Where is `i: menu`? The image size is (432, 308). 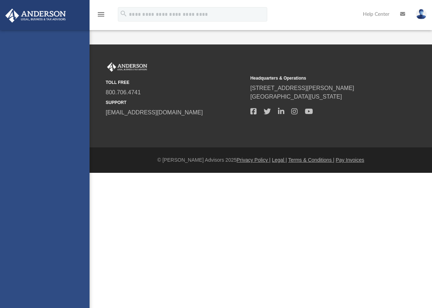
i: menu is located at coordinates (101, 14).